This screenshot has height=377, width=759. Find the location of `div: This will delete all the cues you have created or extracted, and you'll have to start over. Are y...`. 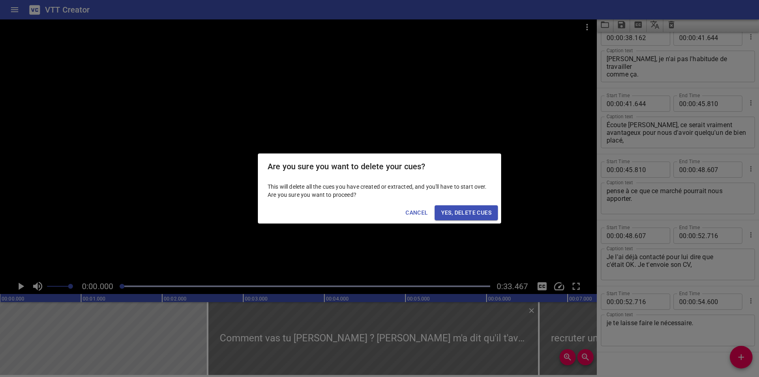

div: This will delete all the cues you have created or extracted, and you'll have to start over. Are y... is located at coordinates (379, 191).